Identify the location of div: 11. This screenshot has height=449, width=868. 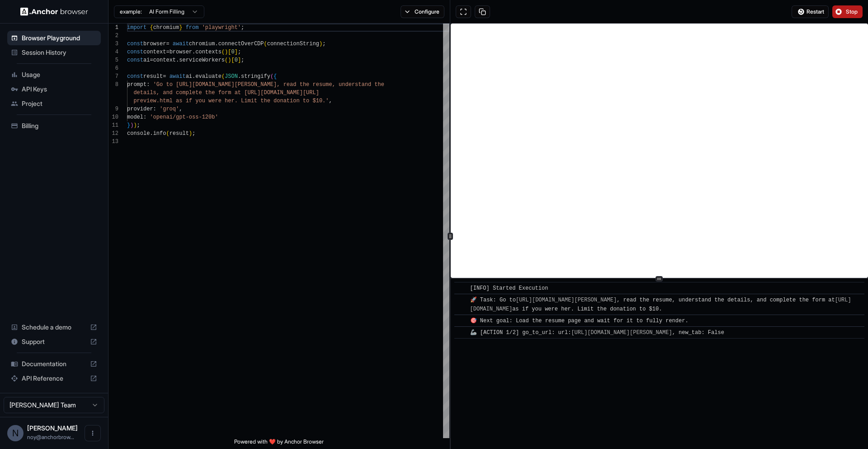
(113, 125).